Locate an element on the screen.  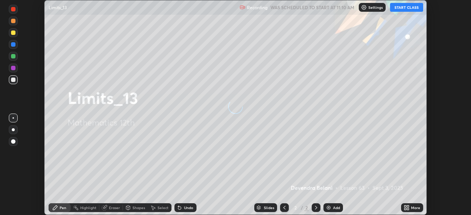
h5: WAS SCHEDULED TO START AT 11:10 AM is located at coordinates (313, 7).